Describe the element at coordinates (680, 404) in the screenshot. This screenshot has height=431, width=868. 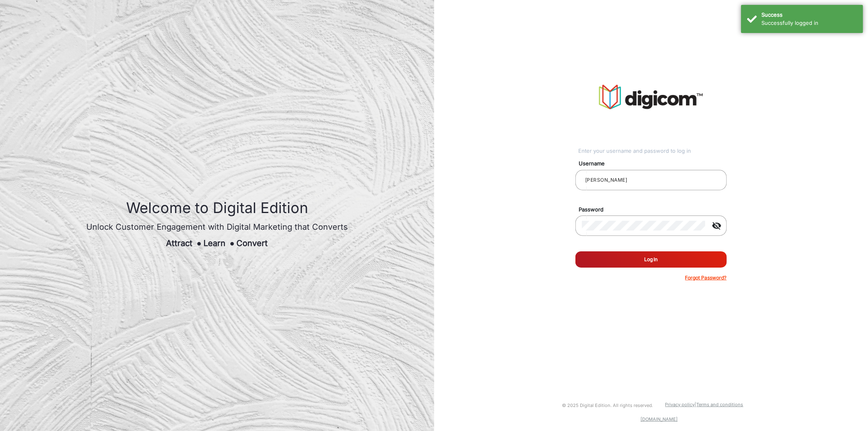
I see `a: Privacy policy` at that location.